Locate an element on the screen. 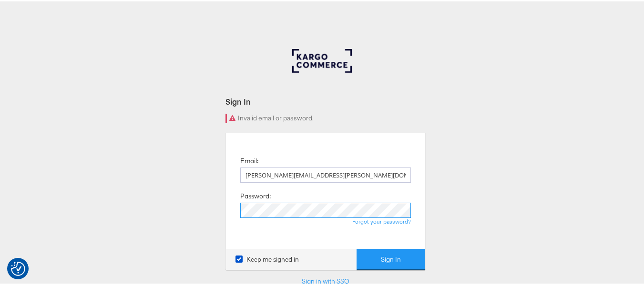 This screenshot has width=644, height=285. label: Keep me signed in is located at coordinates (267, 258).